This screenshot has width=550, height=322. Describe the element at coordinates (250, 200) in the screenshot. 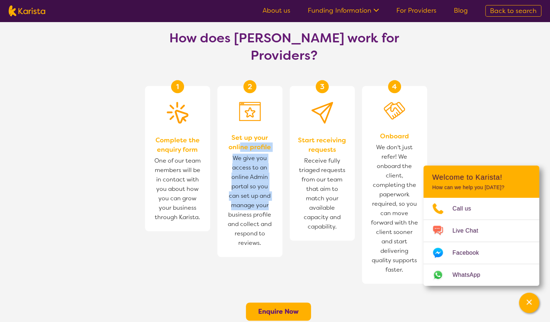

I see `span: We give you access to an online Admin portal so you can set up and manage your business profile a...` at that location.